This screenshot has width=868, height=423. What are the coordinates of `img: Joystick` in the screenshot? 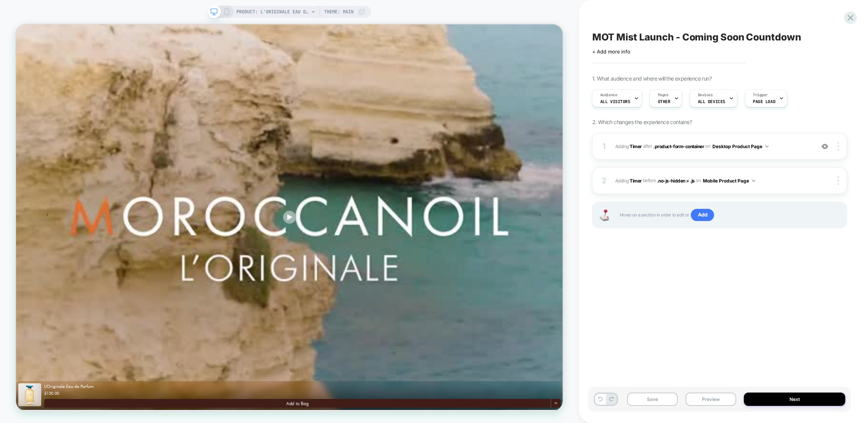 It's located at (604, 215).